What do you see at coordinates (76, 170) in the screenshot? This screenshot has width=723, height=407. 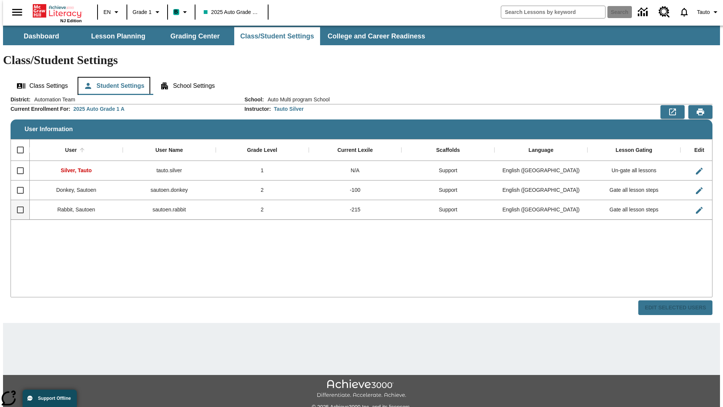 I see `span: Silver, Tauto` at bounding box center [76, 170].